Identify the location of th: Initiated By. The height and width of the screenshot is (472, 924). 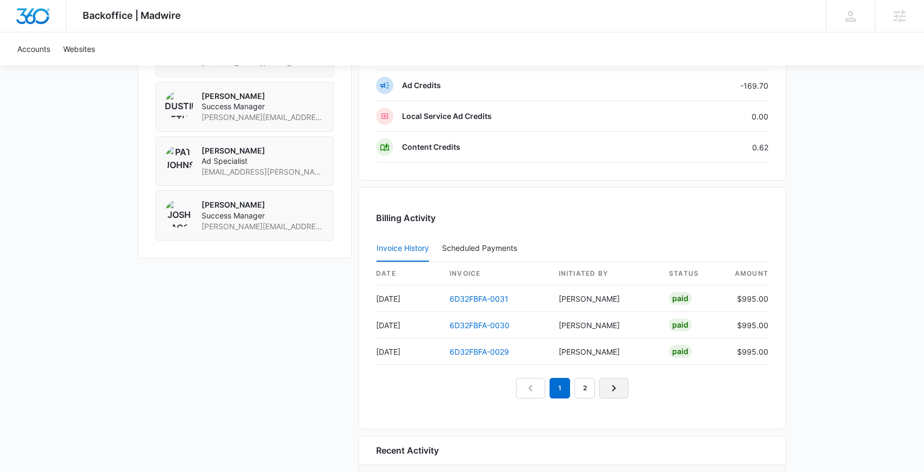
(605, 273).